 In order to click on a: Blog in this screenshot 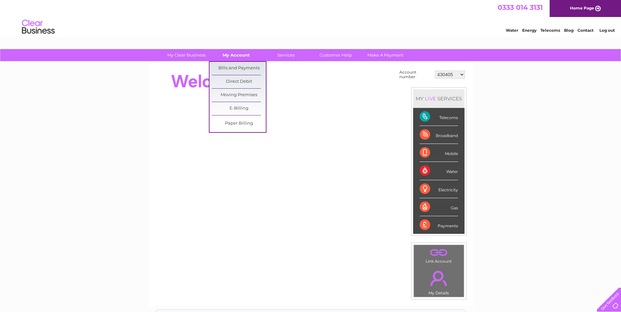, I will do `click(569, 30)`.